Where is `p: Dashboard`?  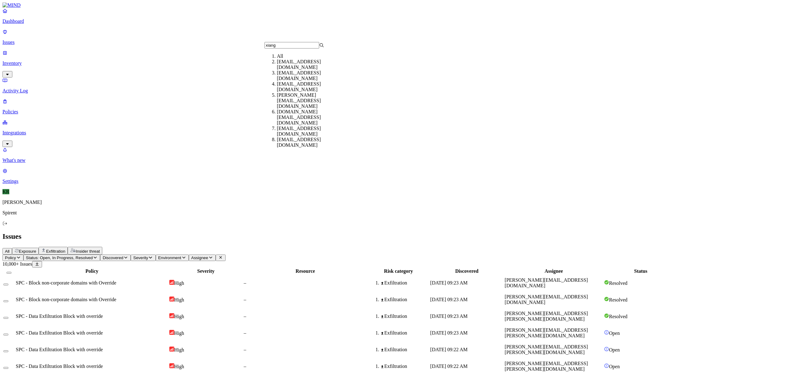 p: Dashboard is located at coordinates (395, 21).